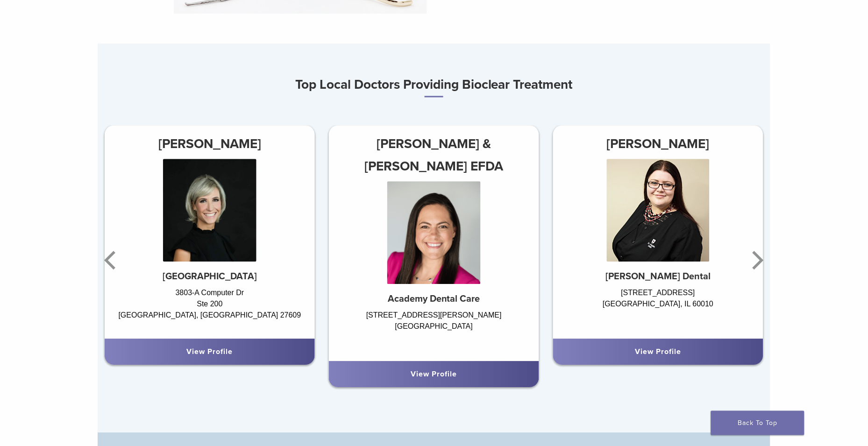 This screenshot has width=868, height=446. What do you see at coordinates (658, 210) in the screenshot?
I see `img: Dr. Agnieszka Iwaszczyszyn` at bounding box center [658, 210].